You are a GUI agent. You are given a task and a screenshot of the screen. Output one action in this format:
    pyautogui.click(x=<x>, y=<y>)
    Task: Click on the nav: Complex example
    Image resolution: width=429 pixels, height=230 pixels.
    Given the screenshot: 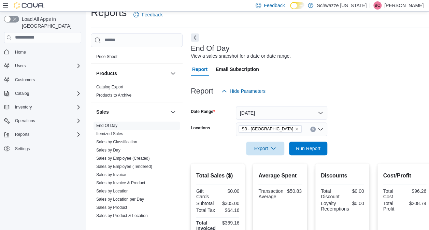 What is the action you would take?
    pyautogui.click(x=43, y=108)
    